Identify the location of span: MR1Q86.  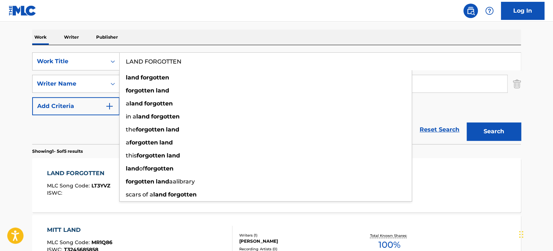
(102, 243).